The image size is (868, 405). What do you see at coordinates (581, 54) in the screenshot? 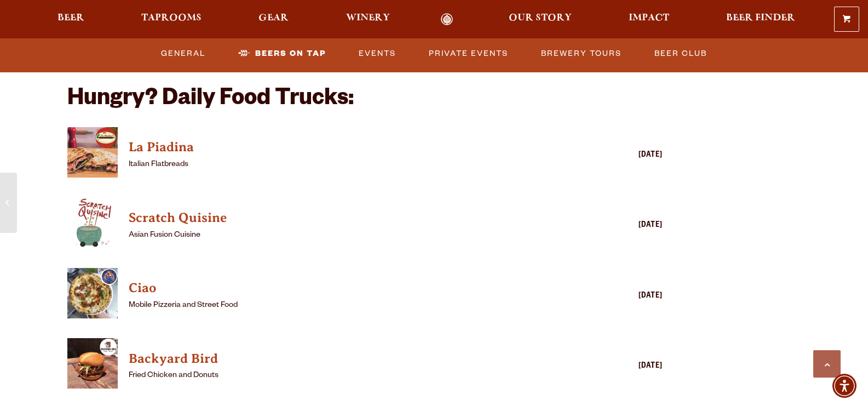
I see `a: Brewery Tours` at bounding box center [581, 54].